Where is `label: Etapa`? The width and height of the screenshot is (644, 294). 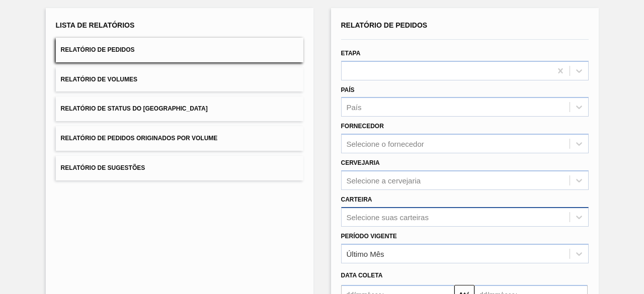
label: Etapa is located at coordinates (351, 53).